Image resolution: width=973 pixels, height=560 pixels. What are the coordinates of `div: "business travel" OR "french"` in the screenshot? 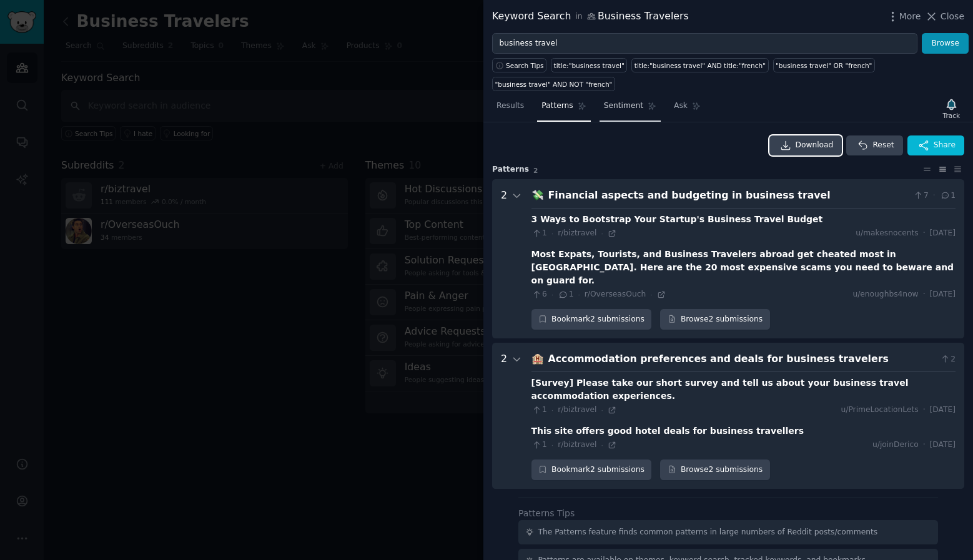 It's located at (824, 66).